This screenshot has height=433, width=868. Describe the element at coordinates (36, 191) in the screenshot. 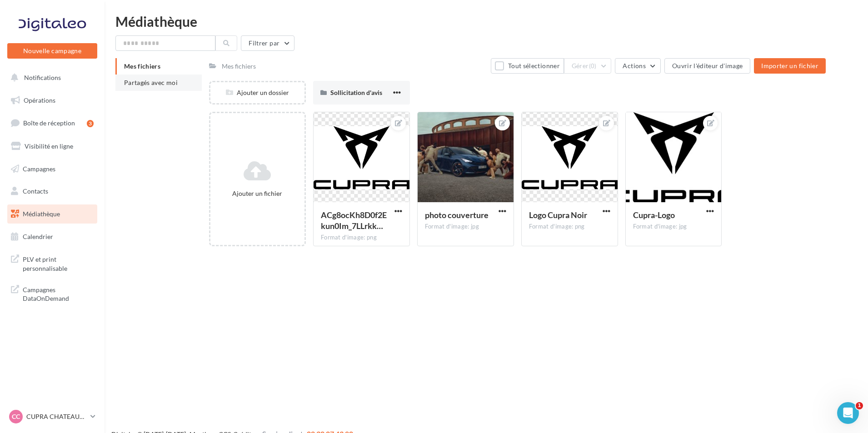

I see `span: Contacts` at that location.